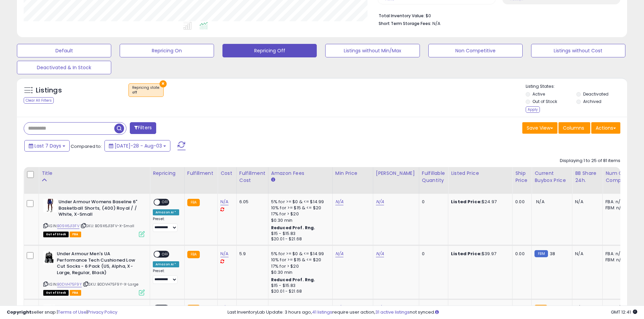 The height and width of the screenshot is (319, 644). Describe the element at coordinates (479, 202) in the screenshot. I see `div: $24.97` at that location.